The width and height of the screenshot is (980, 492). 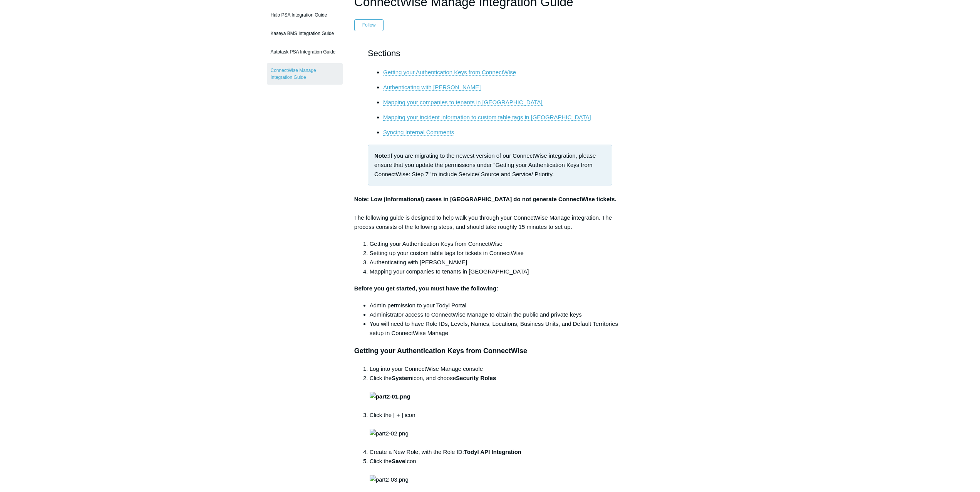 What do you see at coordinates (490, 223) in the screenshot?
I see `div: The following guide is designed to help walk you through your ConnectWise Manage integration. The...` at bounding box center [490, 223].